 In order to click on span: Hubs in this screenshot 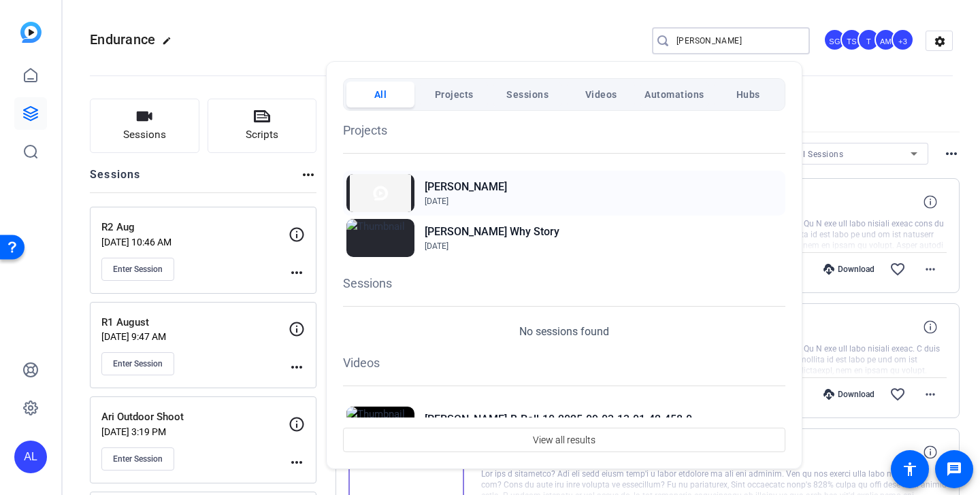, I will do `click(748, 94)`.